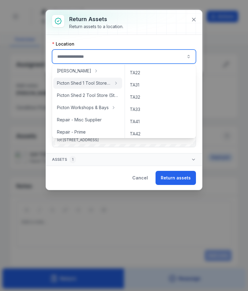  I want to click on span: Assets, so click(64, 160).